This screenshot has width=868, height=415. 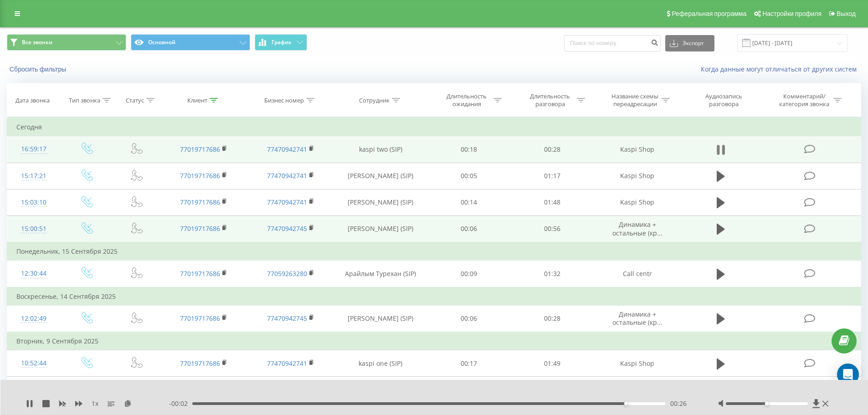 I want to click on td: Сегодня, so click(x=434, y=127).